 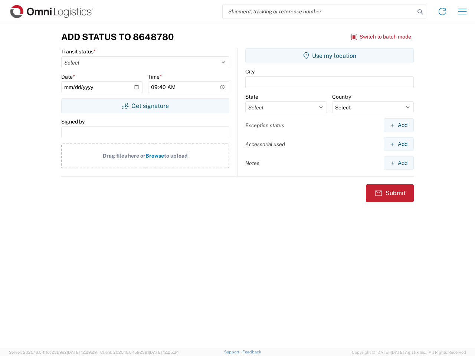 What do you see at coordinates (265, 144) in the screenshot?
I see `label: Accessorial used` at bounding box center [265, 144].